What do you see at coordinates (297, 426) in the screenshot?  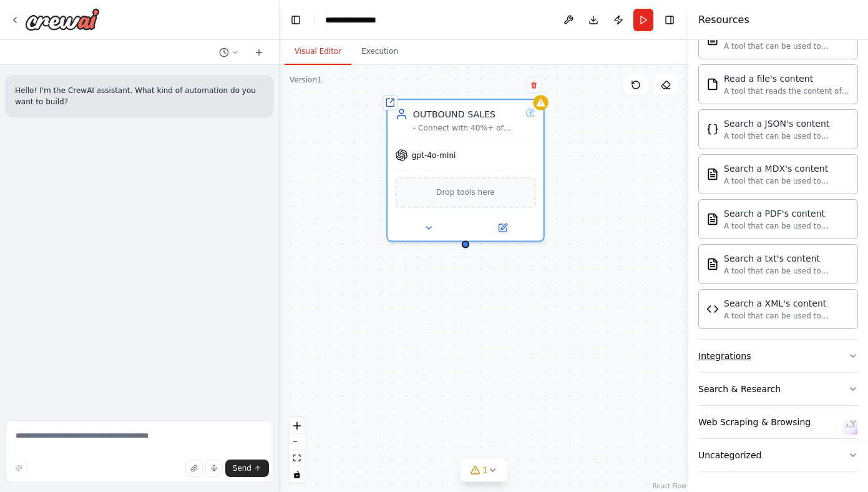 I see `button: zoom in` at bounding box center [297, 426].